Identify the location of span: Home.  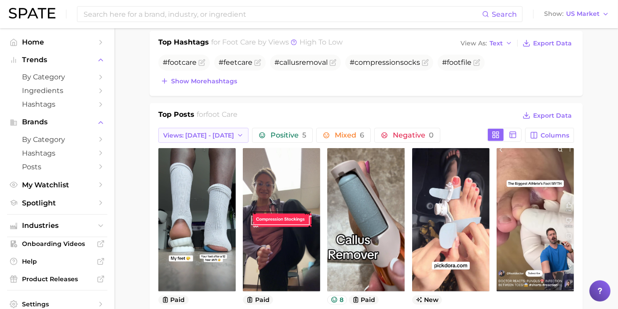
(57, 42).